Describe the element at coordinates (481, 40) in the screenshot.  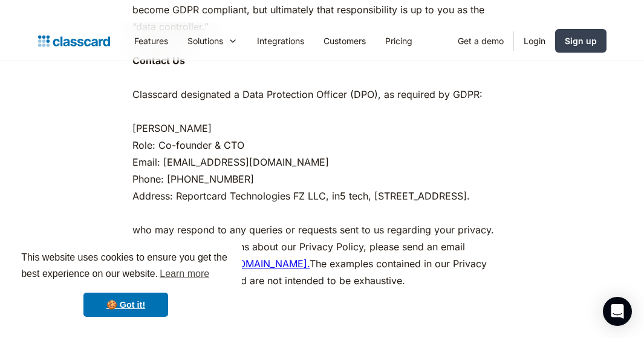
I see `a: Get a demo` at that location.